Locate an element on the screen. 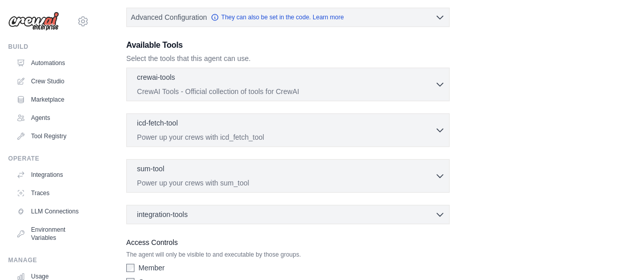  div: Build is located at coordinates (49, 47).